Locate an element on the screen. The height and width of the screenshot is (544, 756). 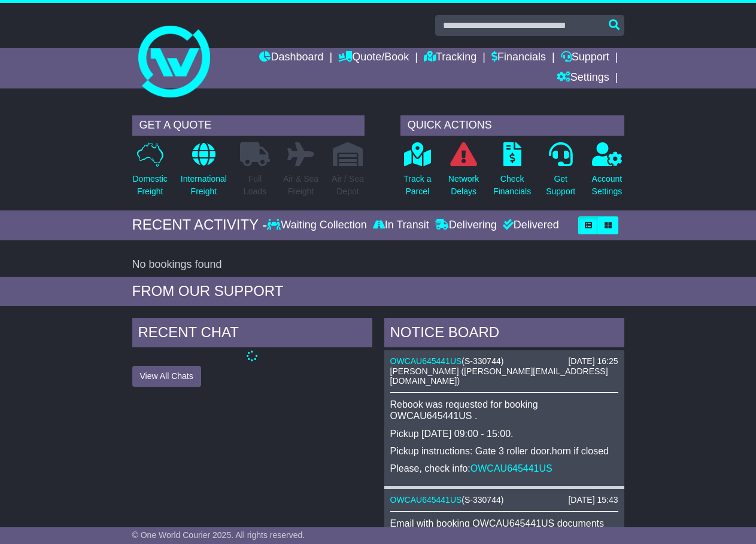
p: Full Loads is located at coordinates (255, 186).